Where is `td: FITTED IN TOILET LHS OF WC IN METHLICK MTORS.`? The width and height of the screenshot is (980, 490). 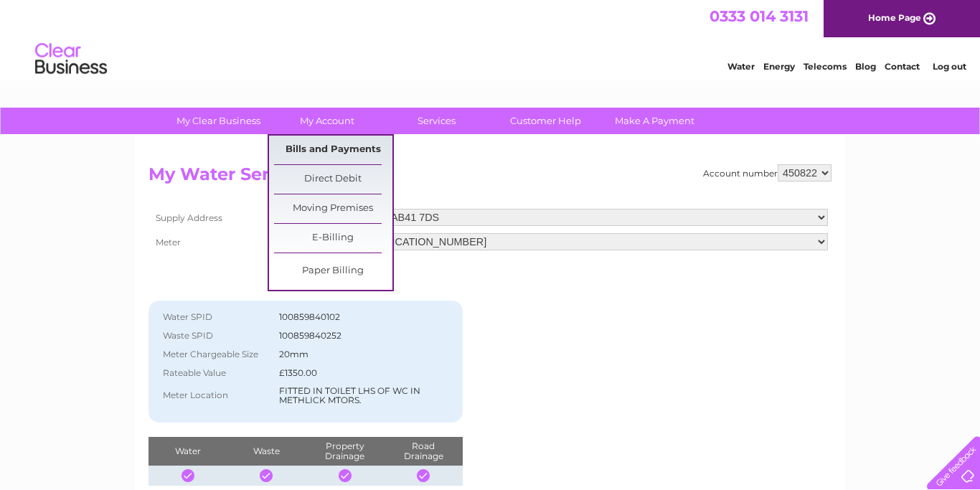
td: FITTED IN TOILET LHS OF WC IN METHLICK MTORS. is located at coordinates (365, 396).